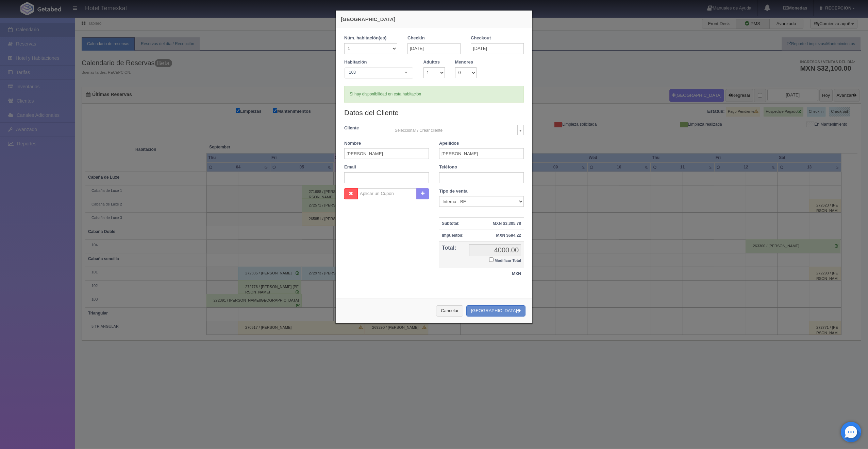 This screenshot has height=449, width=868. Describe the element at coordinates (373, 72) in the screenshot. I see `span: 103` at that location.